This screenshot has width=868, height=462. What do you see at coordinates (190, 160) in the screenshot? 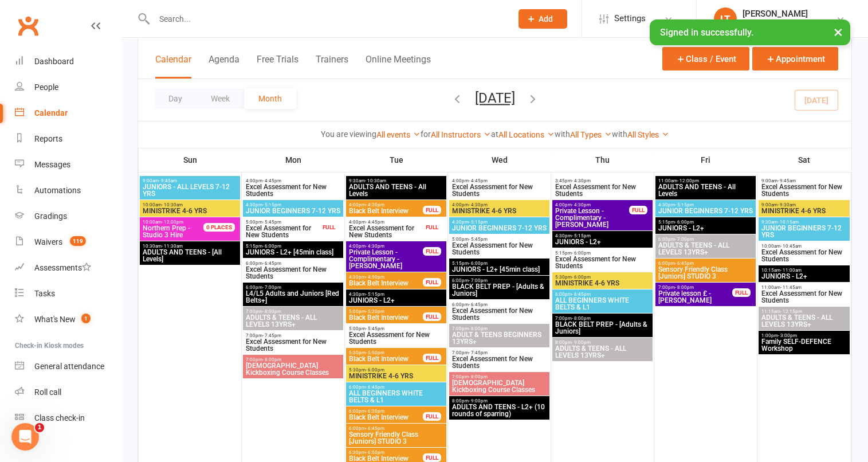
I see `th: Sun` at bounding box center [190, 160].